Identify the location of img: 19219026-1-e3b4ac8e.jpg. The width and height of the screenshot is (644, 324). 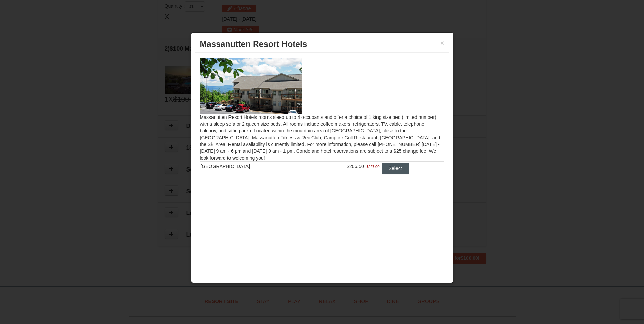
(251, 86).